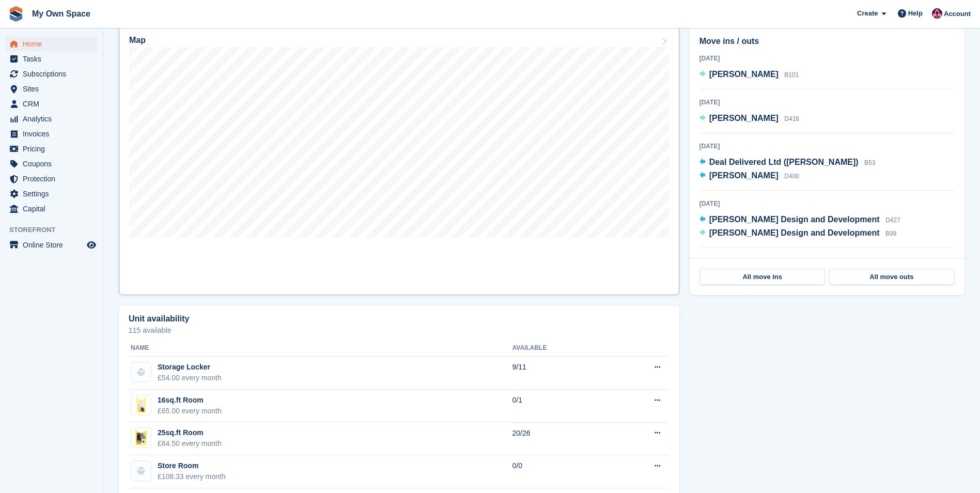 The height and width of the screenshot is (493, 980). I want to click on span: Analytics, so click(54, 119).